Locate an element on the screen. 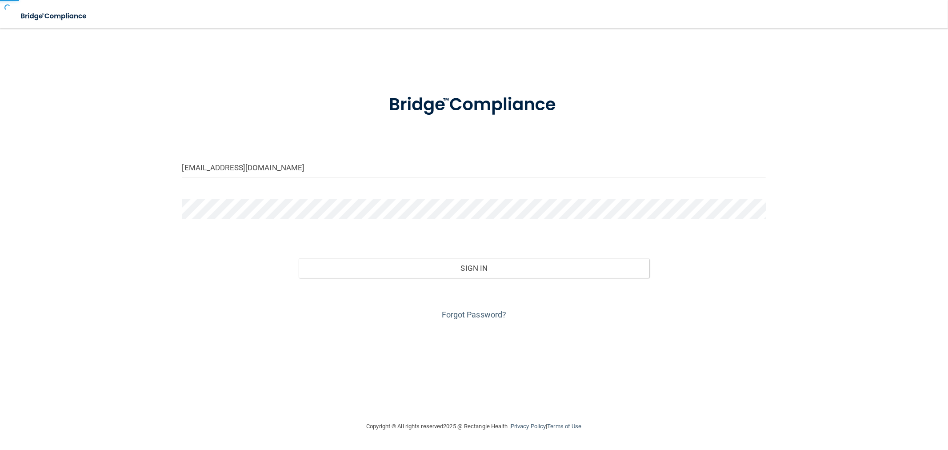  input: Email is located at coordinates (474, 167).